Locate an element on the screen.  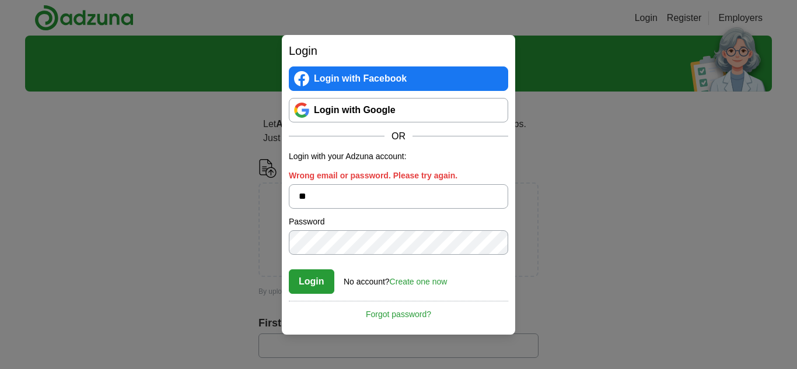
button: Login is located at coordinates (311, 282).